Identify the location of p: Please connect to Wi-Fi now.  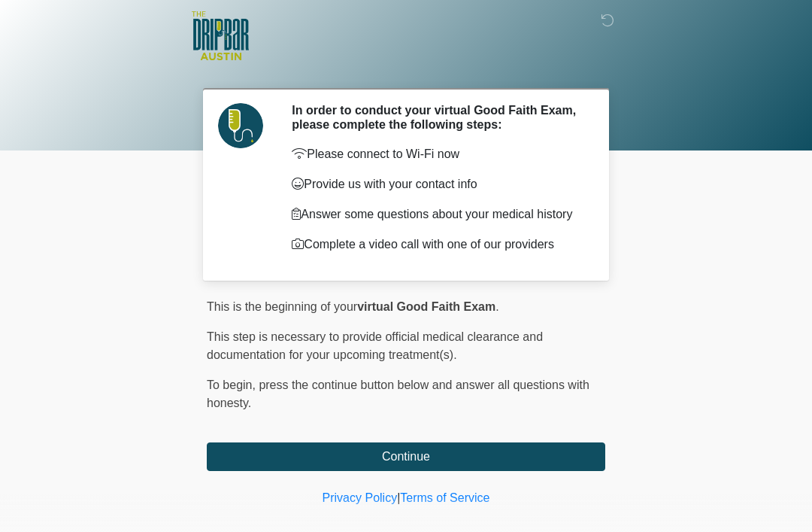
(437, 154).